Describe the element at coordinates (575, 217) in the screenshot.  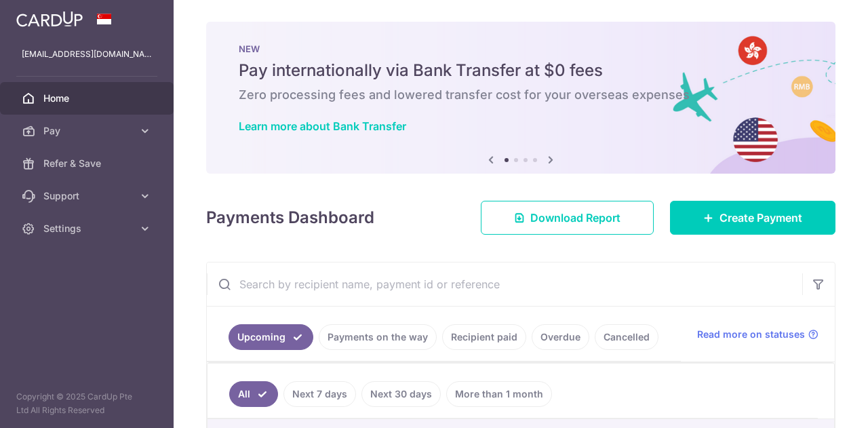
I see `span: Download Report` at that location.